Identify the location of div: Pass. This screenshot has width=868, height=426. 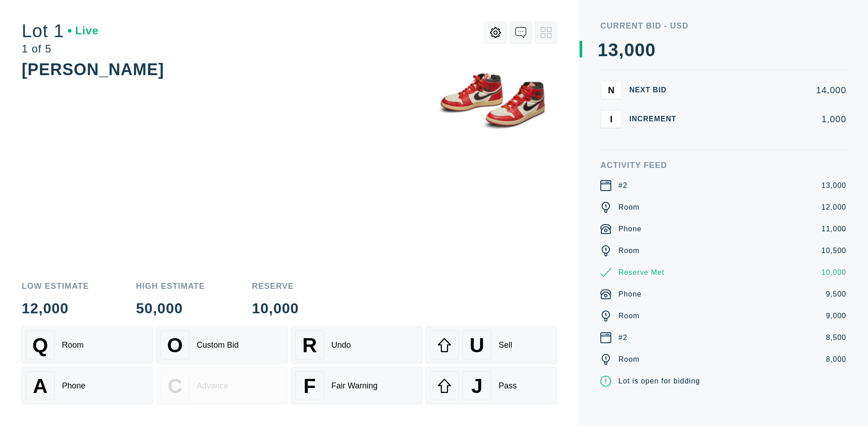
(508, 386).